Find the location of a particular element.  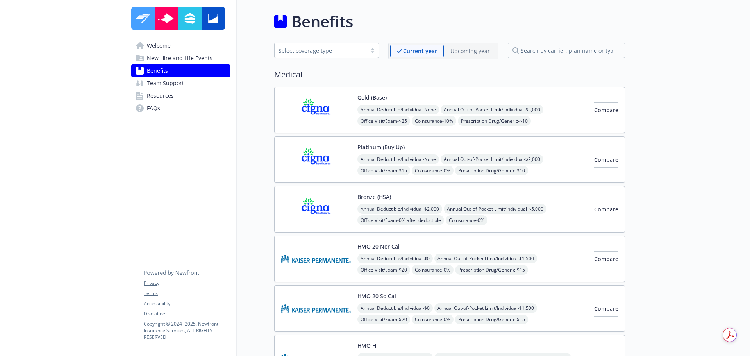

span: Office Visit/Exam - 0% after deductible is located at coordinates (401, 220).